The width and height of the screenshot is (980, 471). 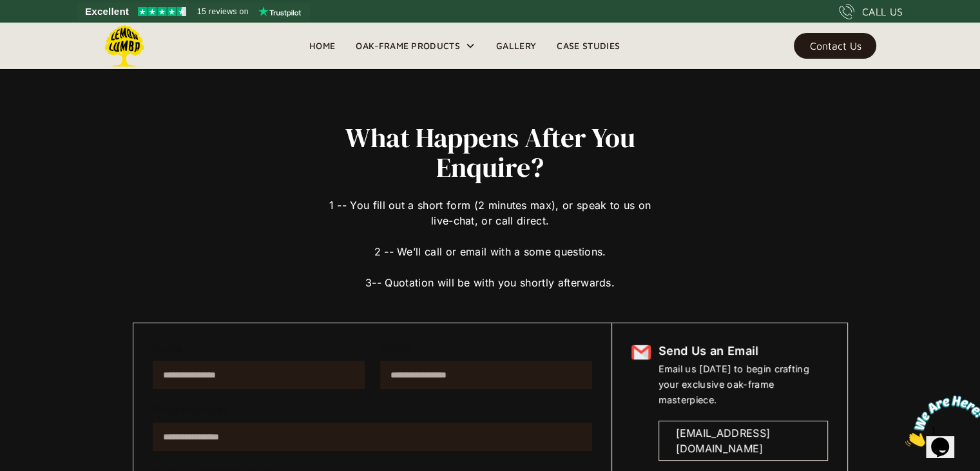 What do you see at coordinates (490, 152) in the screenshot?
I see `h2: What Happens After You Enquire?` at bounding box center [490, 152].